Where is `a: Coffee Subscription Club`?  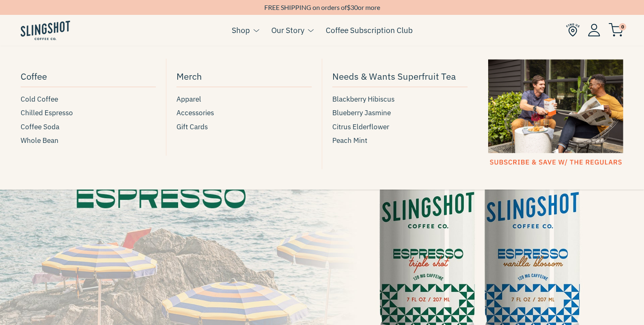 a: Coffee Subscription Club is located at coordinates (369, 30).